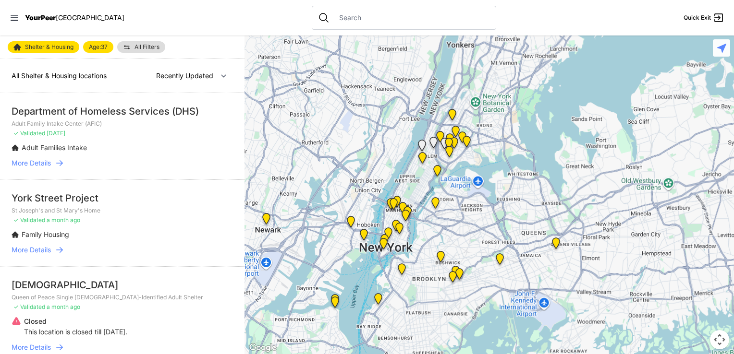 This screenshot has height=354, width=734. Describe the element at coordinates (435, 205) in the screenshot. I see `div: Queens - Main Office` at that location.